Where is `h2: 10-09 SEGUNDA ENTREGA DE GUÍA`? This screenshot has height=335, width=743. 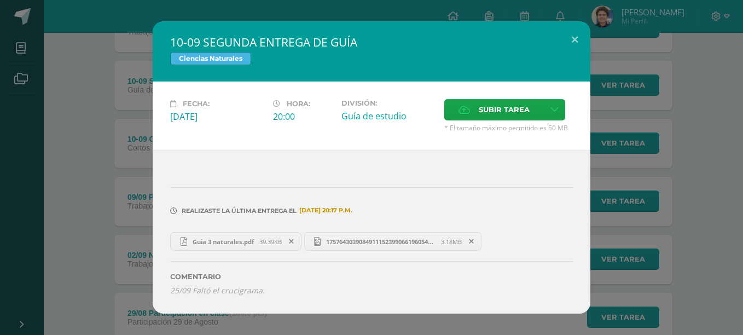
h2: 10-09 SEGUNDA ENTREGA DE GUÍA is located at coordinates (371, 42).